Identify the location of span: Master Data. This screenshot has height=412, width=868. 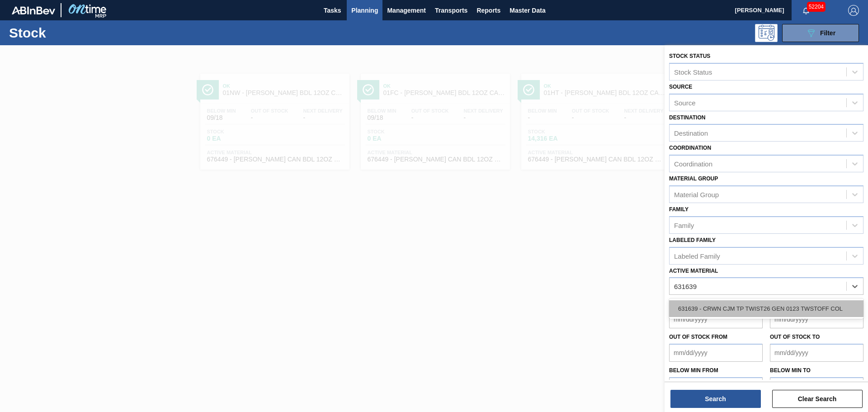
(528, 10).